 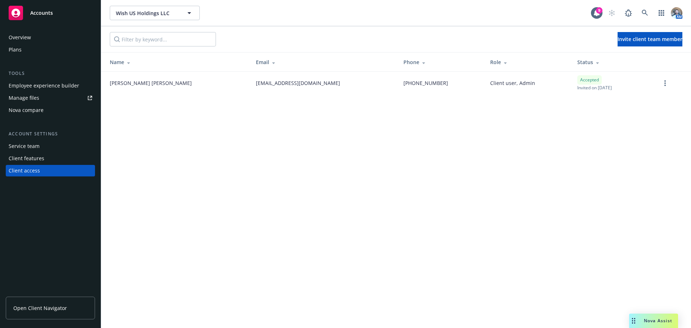 I want to click on button: Nova Assist, so click(x=654, y=321).